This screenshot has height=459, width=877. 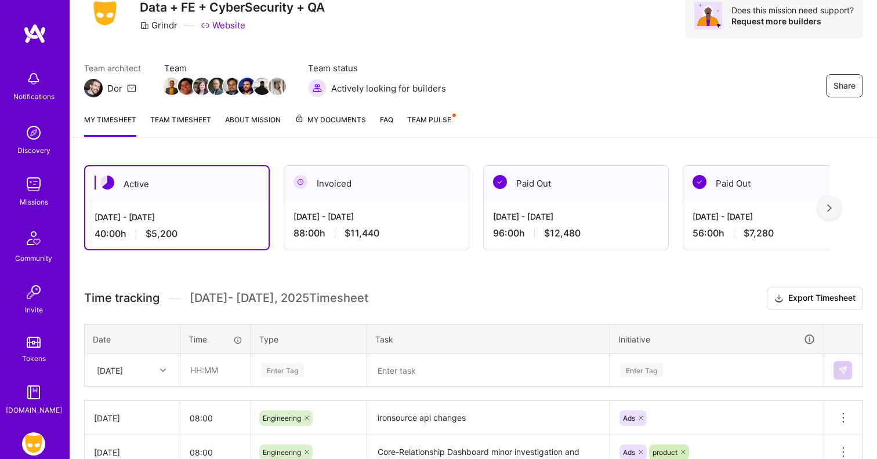 What do you see at coordinates (309, 339) in the screenshot?
I see `th: Type` at bounding box center [309, 339].